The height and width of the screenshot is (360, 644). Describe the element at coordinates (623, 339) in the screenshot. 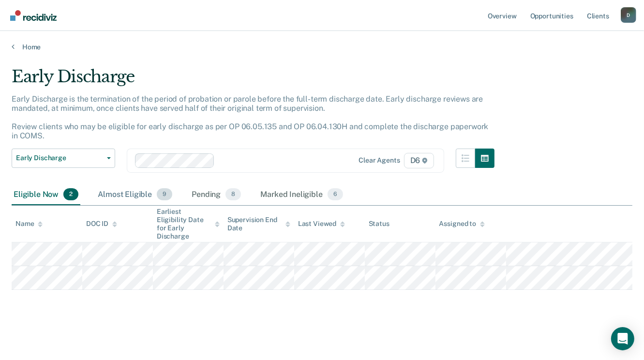

I see `div: Open Intercom Messenger` at that location.